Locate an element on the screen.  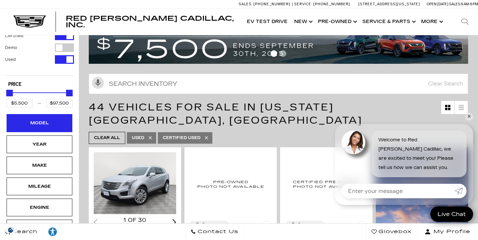
div: YearYear is located at coordinates (39, 144).